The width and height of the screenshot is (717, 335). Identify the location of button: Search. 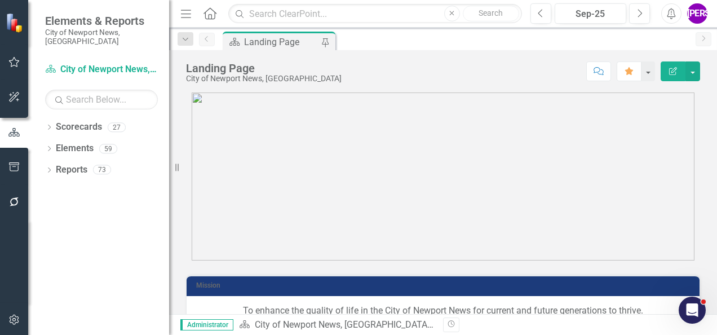
(491, 14).